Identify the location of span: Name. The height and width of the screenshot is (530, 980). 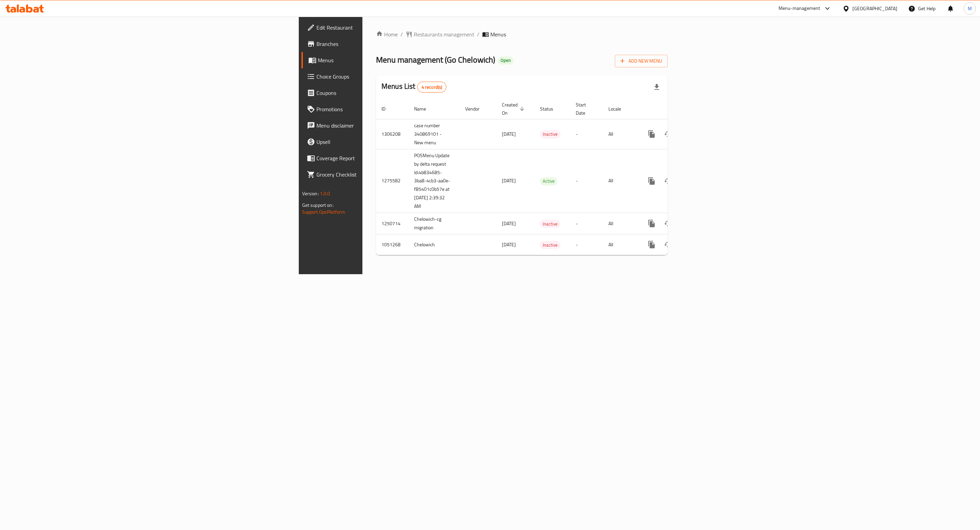
(424, 109).